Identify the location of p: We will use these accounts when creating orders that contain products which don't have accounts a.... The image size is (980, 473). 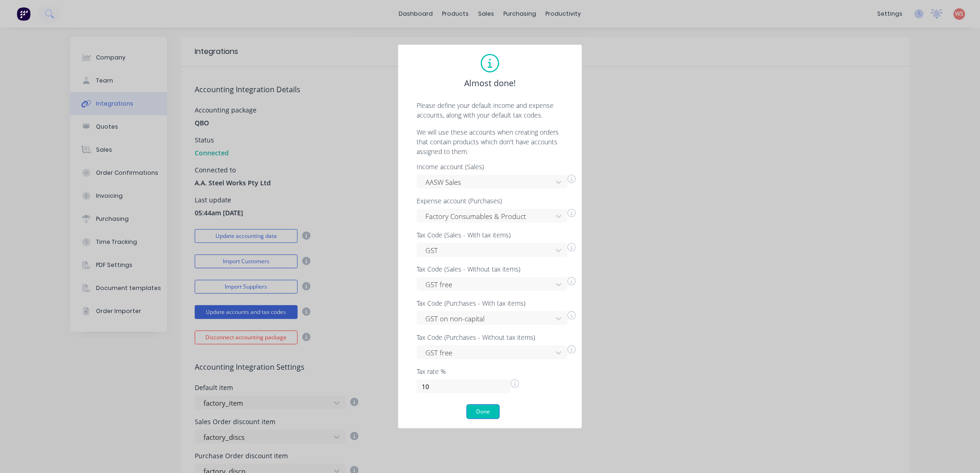
(490, 142).